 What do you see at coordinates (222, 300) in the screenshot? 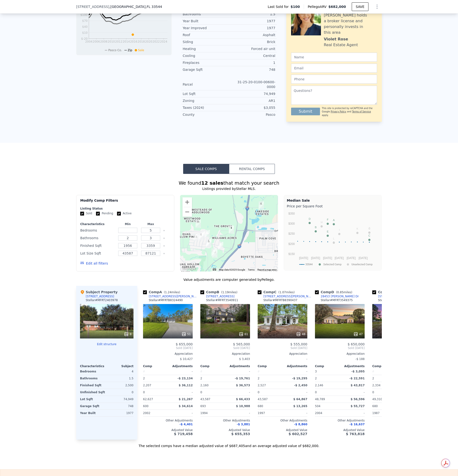
I see `div: Stellar # MFRT3540911` at bounding box center [222, 300].